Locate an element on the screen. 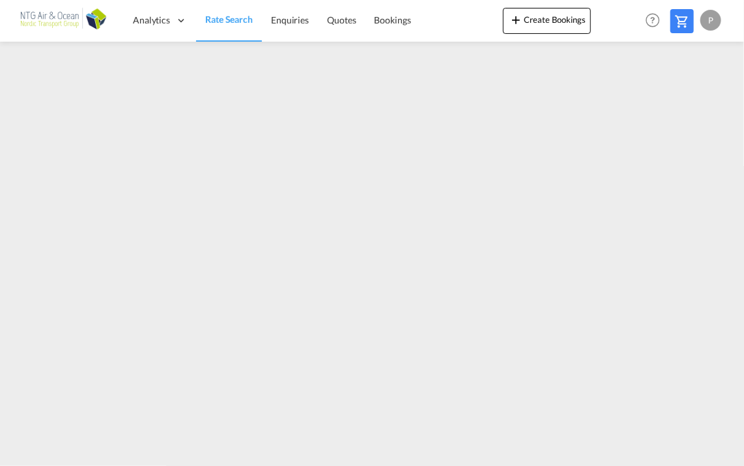 This screenshot has height=466, width=744. div: P is located at coordinates (711, 20).